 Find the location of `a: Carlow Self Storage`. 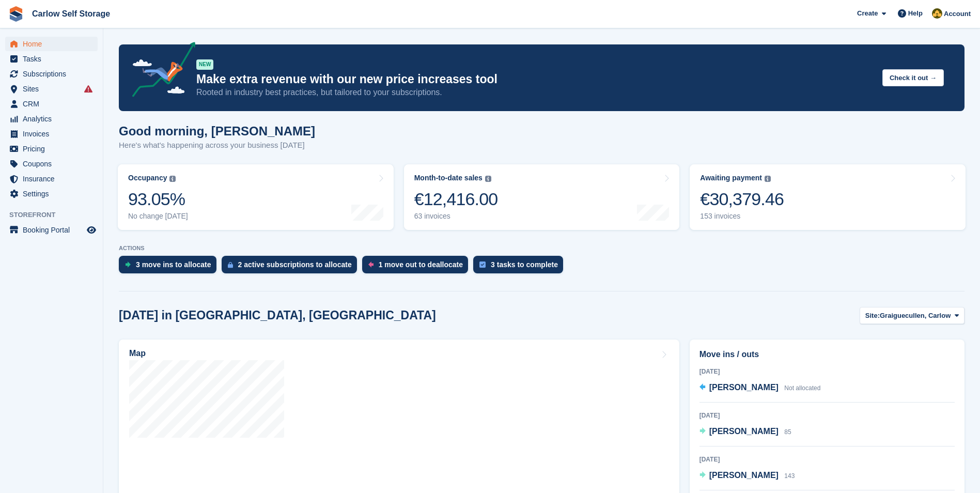

a: Carlow Self Storage is located at coordinates (71, 13).